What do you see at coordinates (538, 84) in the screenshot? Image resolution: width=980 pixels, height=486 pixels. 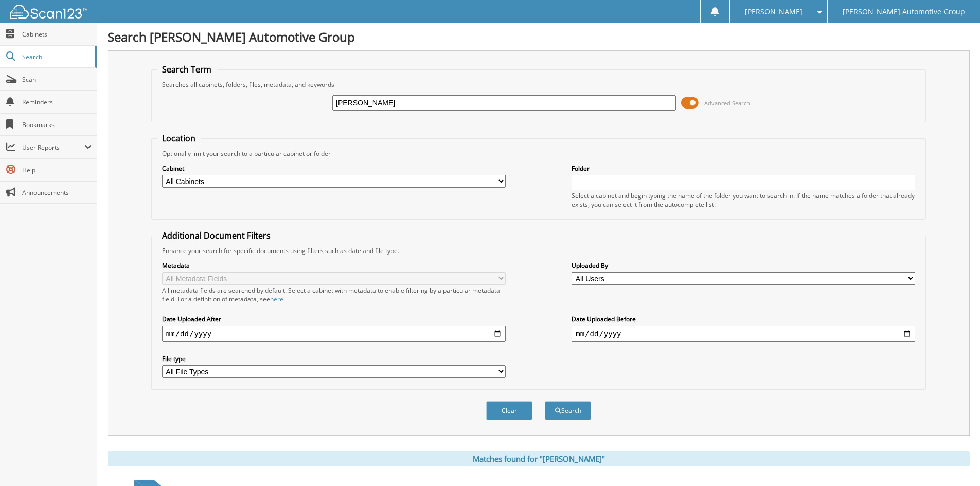 I see `div: Searches all cabinets, folders, files, metadata, and keywords` at bounding box center [538, 84].